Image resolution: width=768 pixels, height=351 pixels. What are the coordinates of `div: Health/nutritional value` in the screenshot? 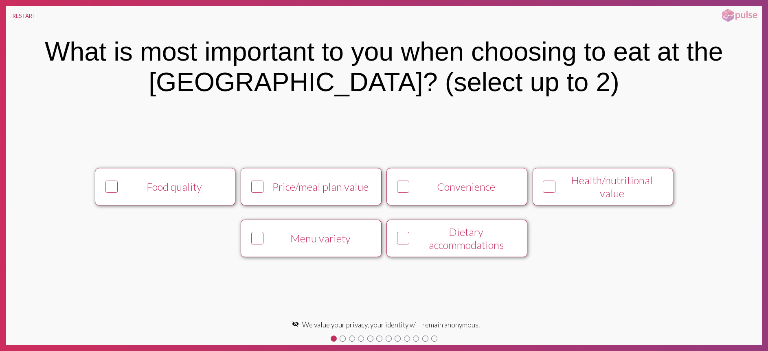 It's located at (611, 187).